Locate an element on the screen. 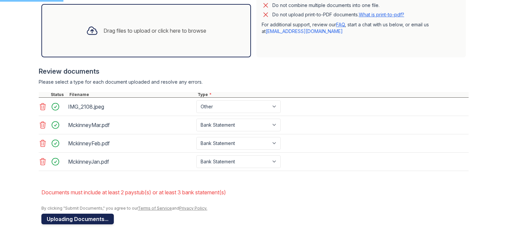 The height and width of the screenshot is (236, 510). a: Privacy Policy. is located at coordinates (193, 208).